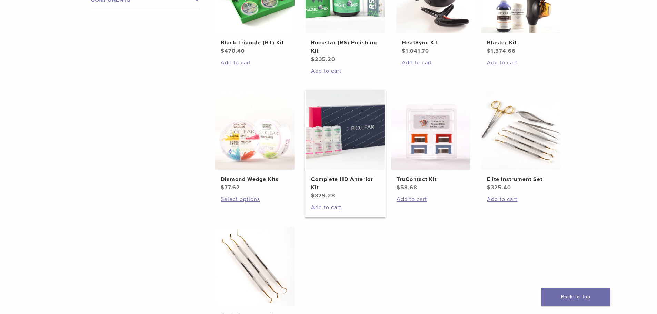  Describe the element at coordinates (576, 297) in the screenshot. I see `a: Back To Top` at that location.